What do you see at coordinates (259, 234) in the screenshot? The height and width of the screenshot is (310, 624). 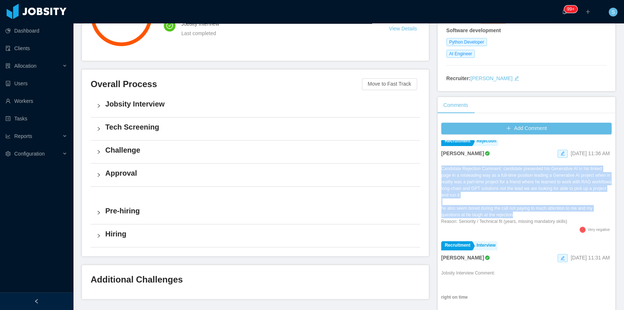 I see `h4: Hiring` at bounding box center [259, 234].